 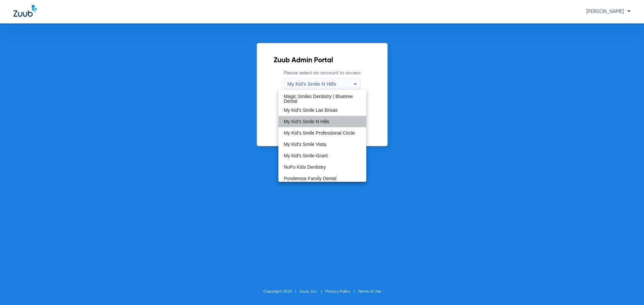 I want to click on h2: Zuub Admin Portal, so click(x=322, y=61).